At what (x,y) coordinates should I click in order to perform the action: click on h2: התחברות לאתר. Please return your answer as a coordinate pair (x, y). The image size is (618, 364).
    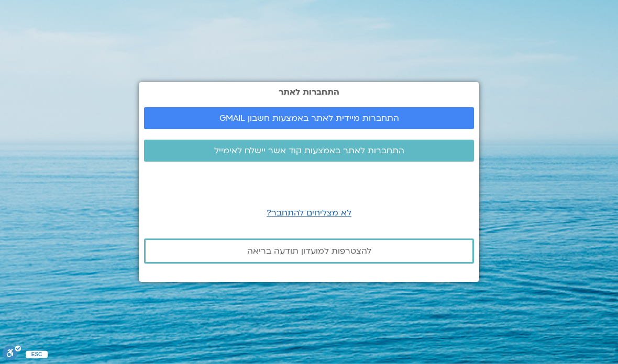
    Looking at the image, I should click on (309, 92).